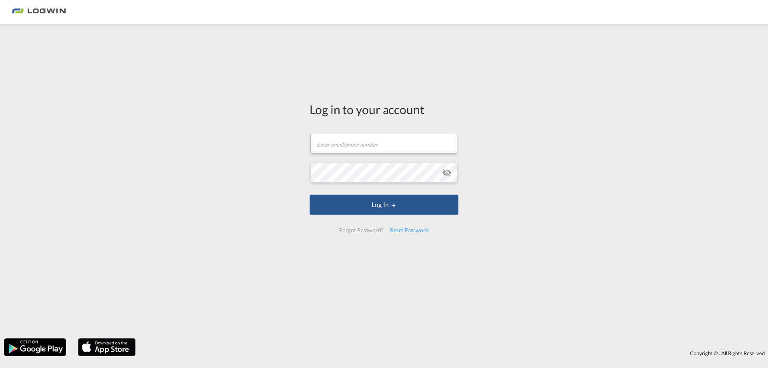  Describe the element at coordinates (384, 144) in the screenshot. I see `input: Enter email/phone number` at that location.